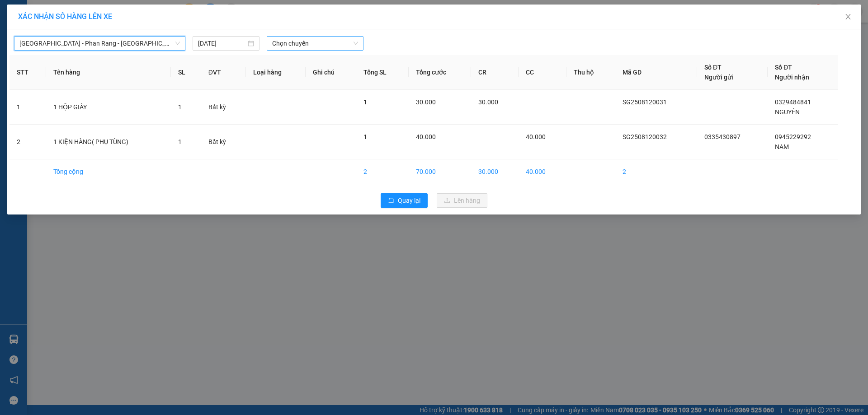 The height and width of the screenshot is (415, 868). I want to click on td: 1, so click(28, 107).